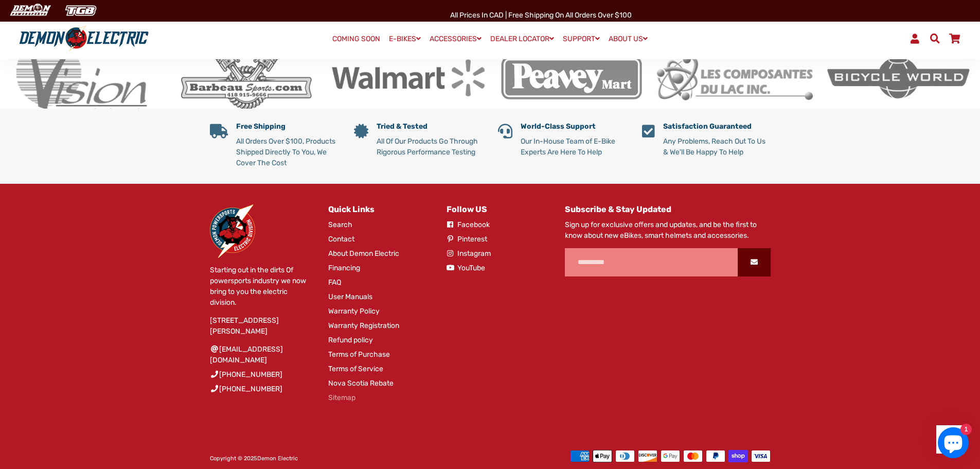 The width and height of the screenshot is (980, 469). I want to click on p: Our In-House Team of E-Bike Experts Are Here To Help, so click(574, 147).